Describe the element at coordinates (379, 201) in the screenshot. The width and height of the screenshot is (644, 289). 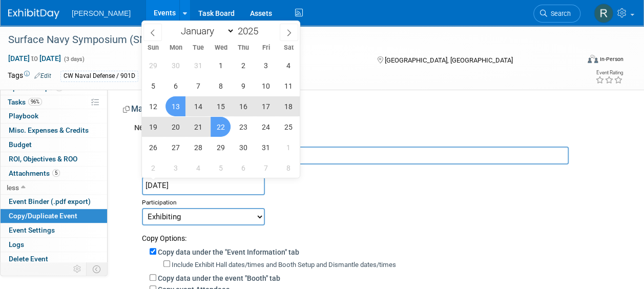
I see `div: Participation` at that location.